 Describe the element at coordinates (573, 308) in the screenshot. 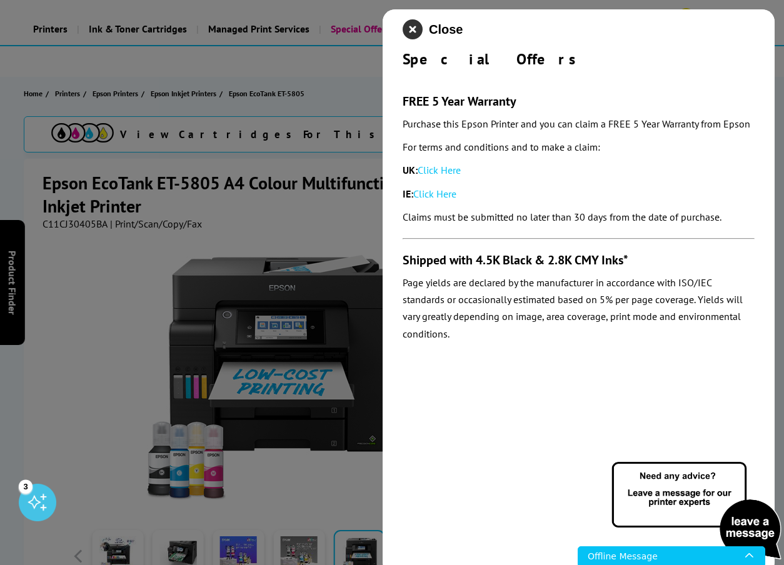

I see `em: Page yields are declared by the manufacturer in accordance with ISO/IEC standards or occasionally...` at that location.